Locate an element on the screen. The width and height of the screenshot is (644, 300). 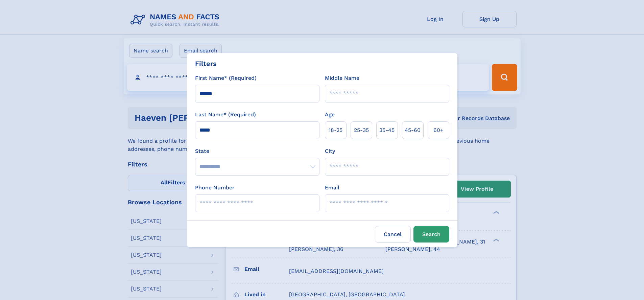
label: State is located at coordinates (257, 151).